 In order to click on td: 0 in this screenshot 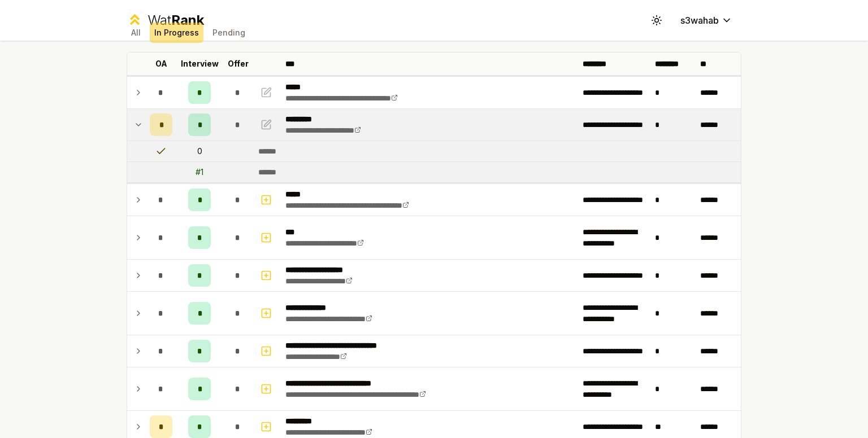, I will do `click(200, 151)`.